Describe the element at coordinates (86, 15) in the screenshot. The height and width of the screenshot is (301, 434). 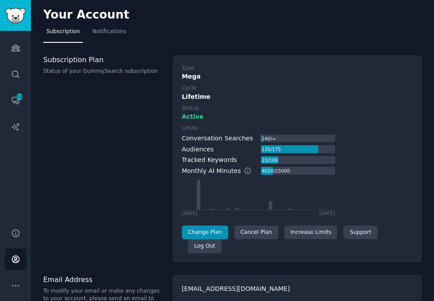
I see `h2: Your Account` at that location.